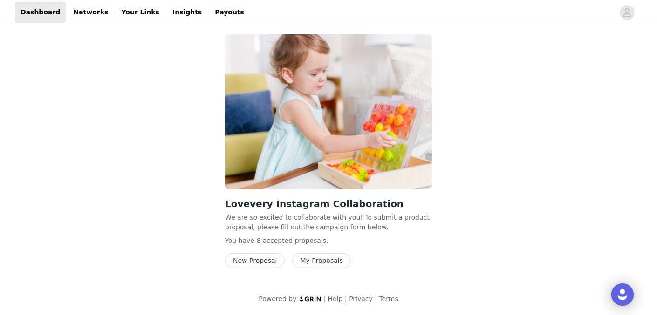 The width and height of the screenshot is (657, 315). What do you see at coordinates (277, 299) in the screenshot?
I see `span: Powered by` at bounding box center [277, 299].